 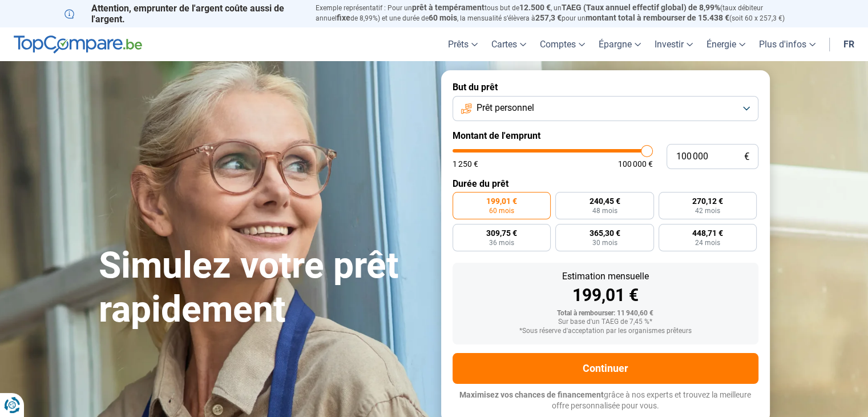 I want to click on button: Prêt personnel, so click(x=605, y=109).